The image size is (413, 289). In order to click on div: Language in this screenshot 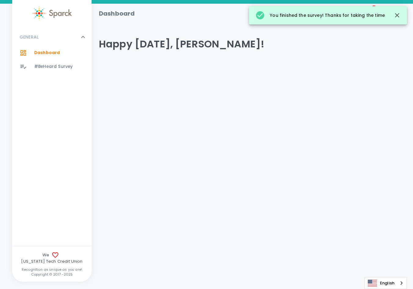, I will do `click(386, 283)`.